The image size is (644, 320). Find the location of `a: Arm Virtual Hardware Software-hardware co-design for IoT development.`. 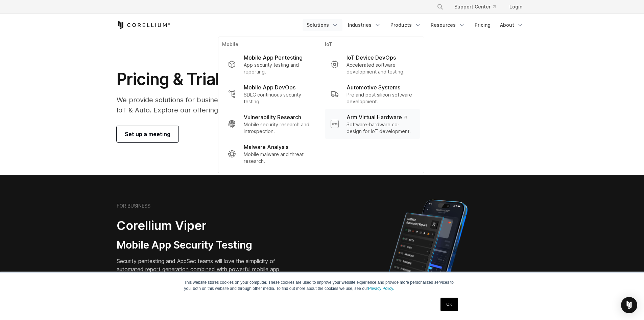

a: Arm Virtual Hardware Software-hardware co-design for IoT development. is located at coordinates (372, 124).